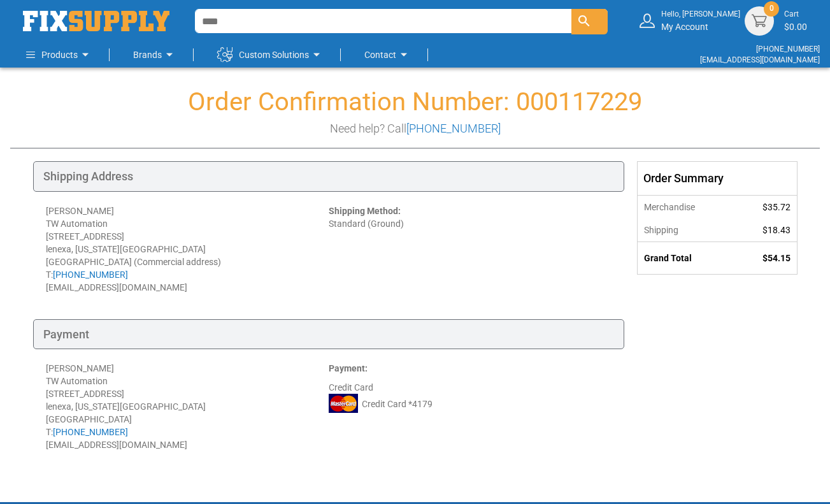  What do you see at coordinates (668, 258) in the screenshot?
I see `strong: Grand Total` at bounding box center [668, 258].